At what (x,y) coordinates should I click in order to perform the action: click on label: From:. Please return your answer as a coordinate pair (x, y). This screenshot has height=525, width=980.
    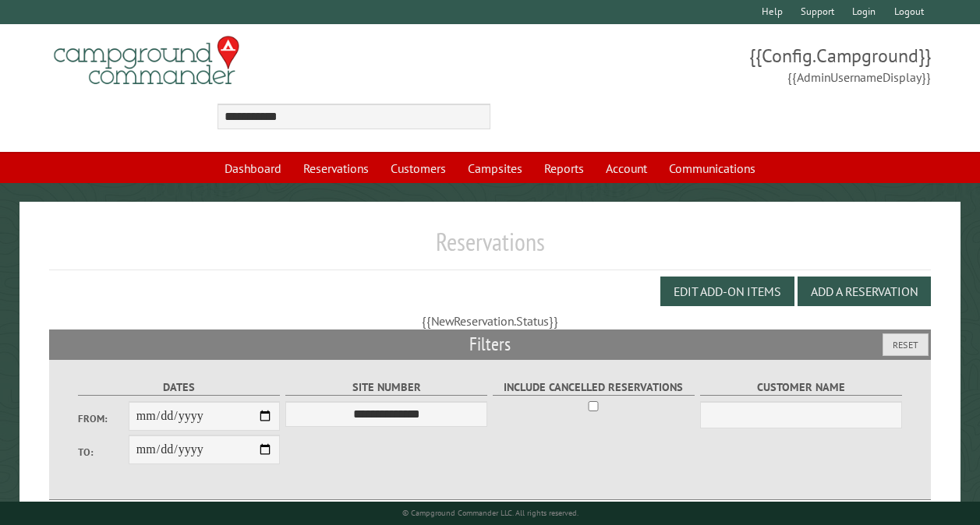
    Looking at the image, I should click on (103, 418).